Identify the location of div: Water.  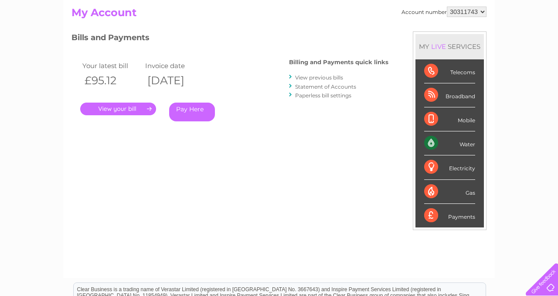
(450, 143).